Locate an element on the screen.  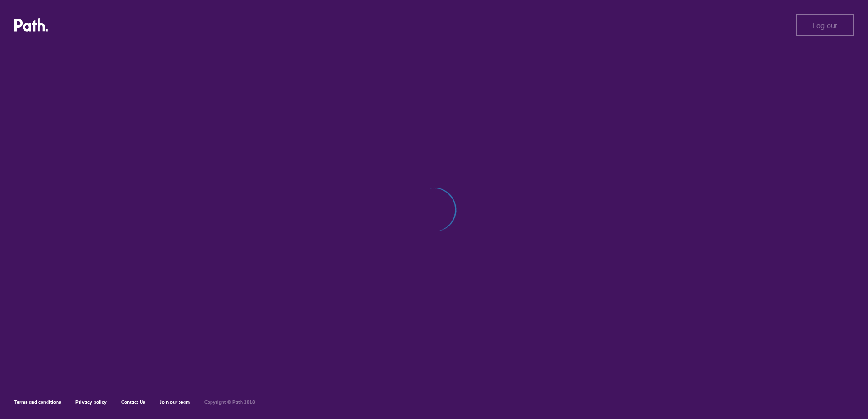
a: Terms and conditions is located at coordinates (37, 402).